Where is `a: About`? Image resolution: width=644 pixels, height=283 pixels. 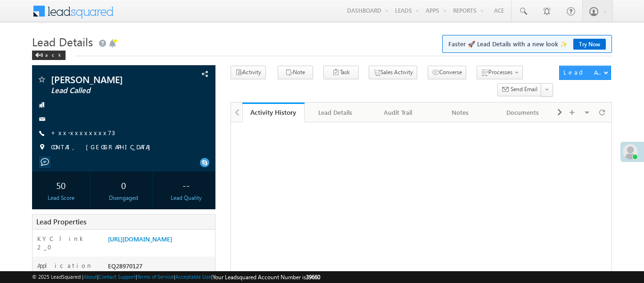 a: About is located at coordinates (90, 276).